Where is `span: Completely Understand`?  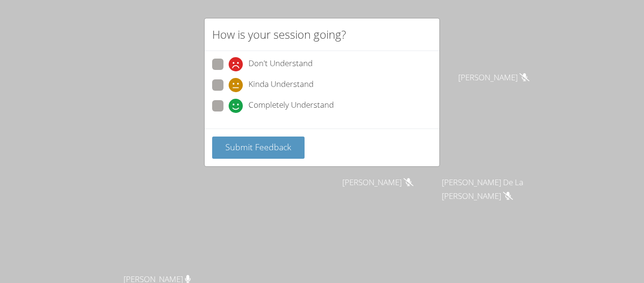 span: Completely Understand is located at coordinates (291, 106).